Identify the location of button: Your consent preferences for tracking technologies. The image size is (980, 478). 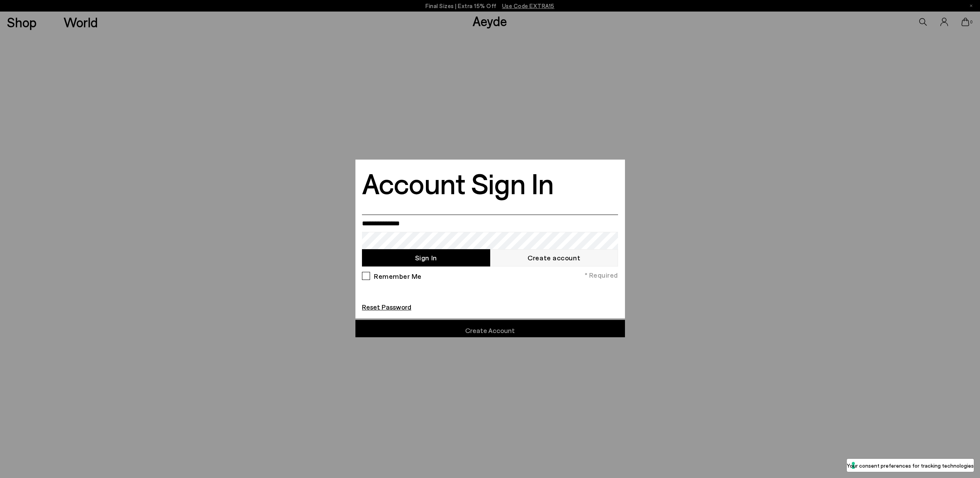
(910, 466).